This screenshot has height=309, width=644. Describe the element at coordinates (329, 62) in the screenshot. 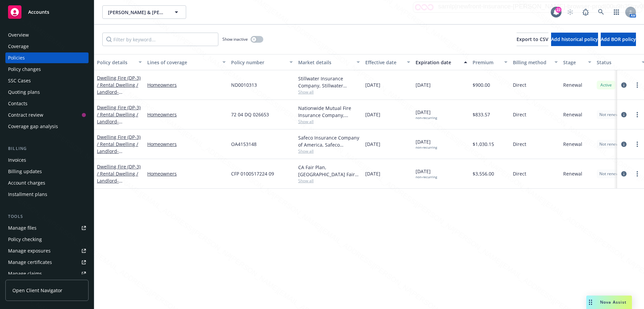

I see `button: Market details` at that location.